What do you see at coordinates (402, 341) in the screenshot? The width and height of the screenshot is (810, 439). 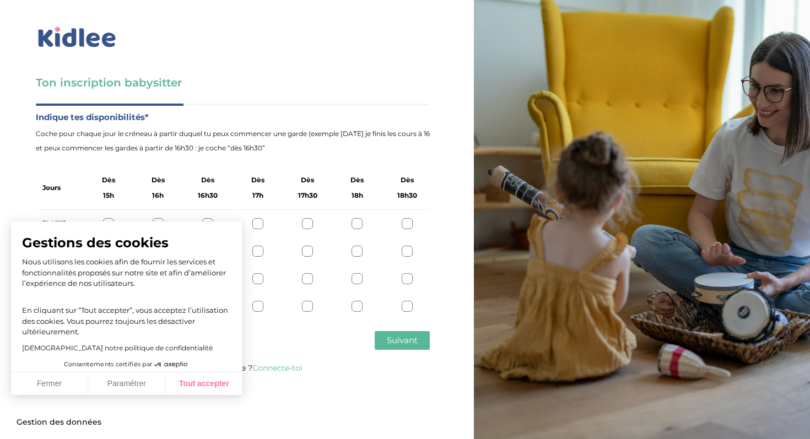 I see `button: Suivant` at bounding box center [402, 341].